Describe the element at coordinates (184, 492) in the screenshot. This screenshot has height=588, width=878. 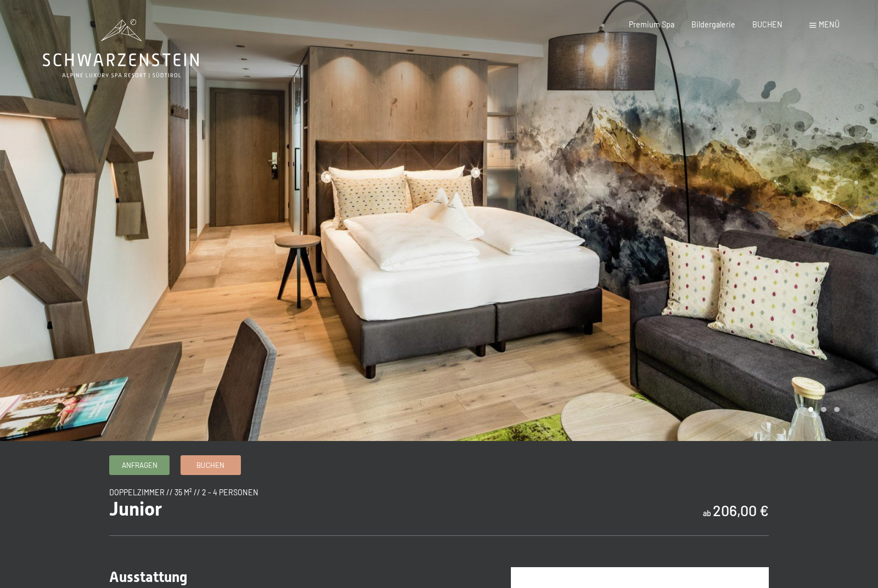
I see `span: Doppelzimmer // 35 m² // 2 - 4 Personen` at that location.